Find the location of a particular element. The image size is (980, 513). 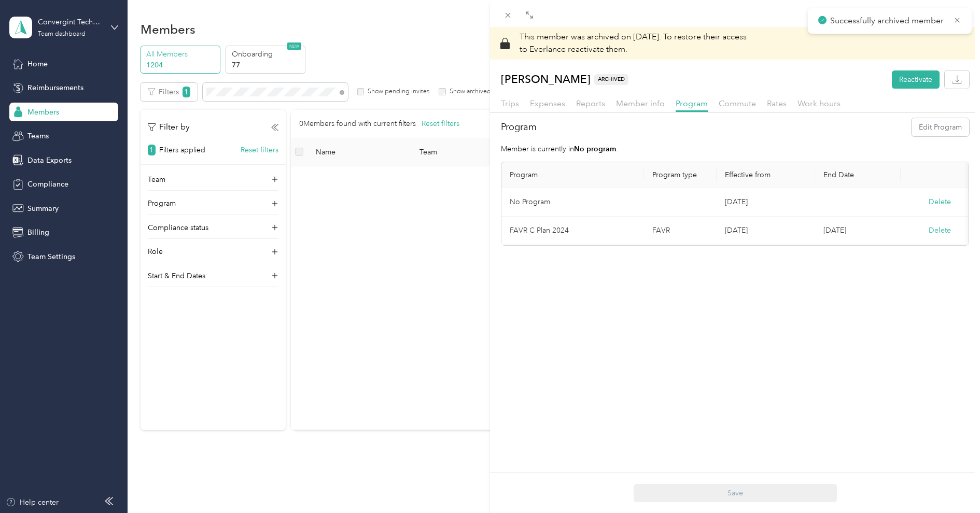

span: Member info is located at coordinates (641, 103).